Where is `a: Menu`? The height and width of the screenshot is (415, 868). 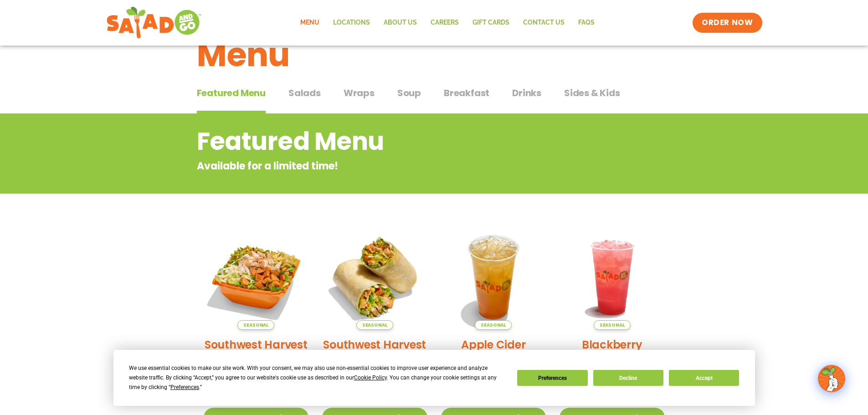
a: Menu is located at coordinates (310, 22).